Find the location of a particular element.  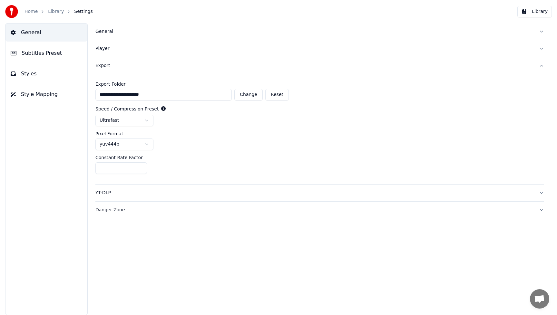

label: Speed / Compression Preset is located at coordinates (127, 109).